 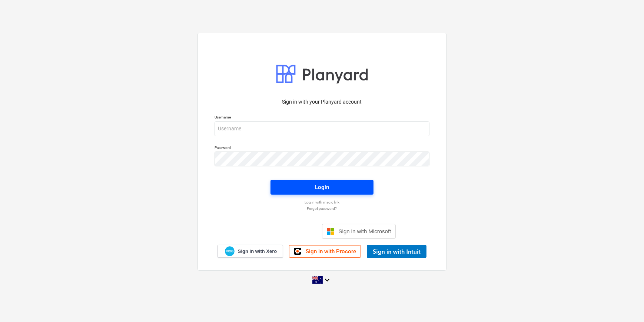 What do you see at coordinates (322, 202) in the screenshot?
I see `p: Log in with magic link` at bounding box center [322, 202].